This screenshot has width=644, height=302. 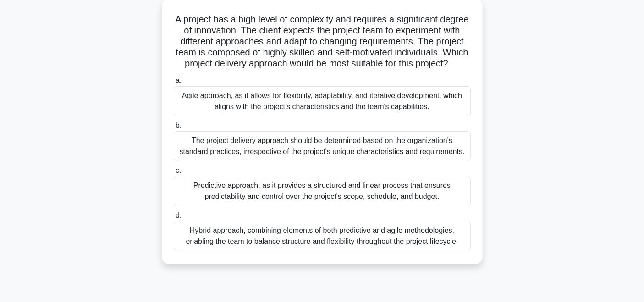 What do you see at coordinates (322, 146) in the screenshot?
I see `div: The project delivery approach should be determined based on the organization's standard practices...` at bounding box center [322, 146].